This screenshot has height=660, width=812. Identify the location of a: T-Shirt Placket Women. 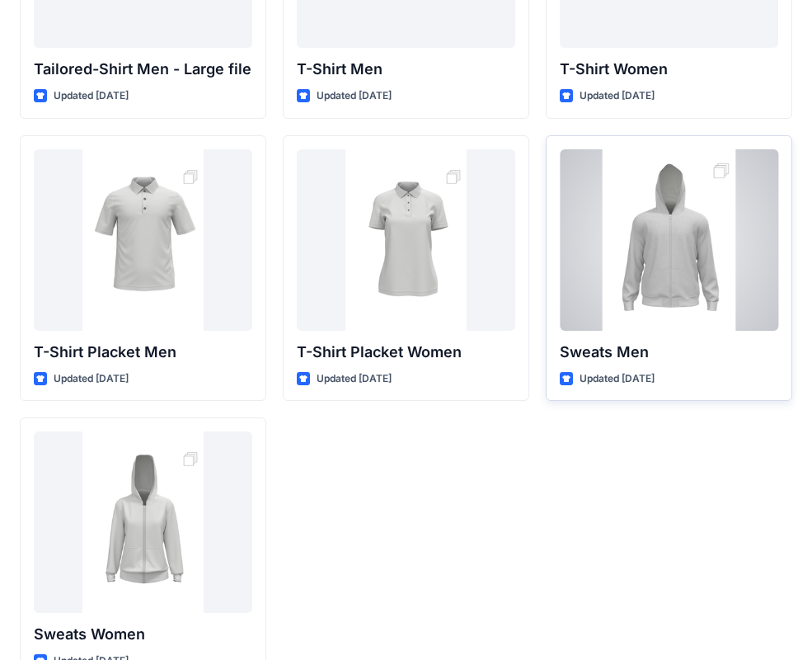
(406, 240).